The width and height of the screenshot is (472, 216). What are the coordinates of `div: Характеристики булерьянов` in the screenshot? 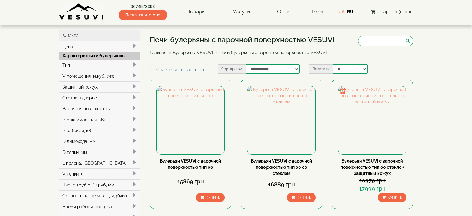 It's located at (100, 56).